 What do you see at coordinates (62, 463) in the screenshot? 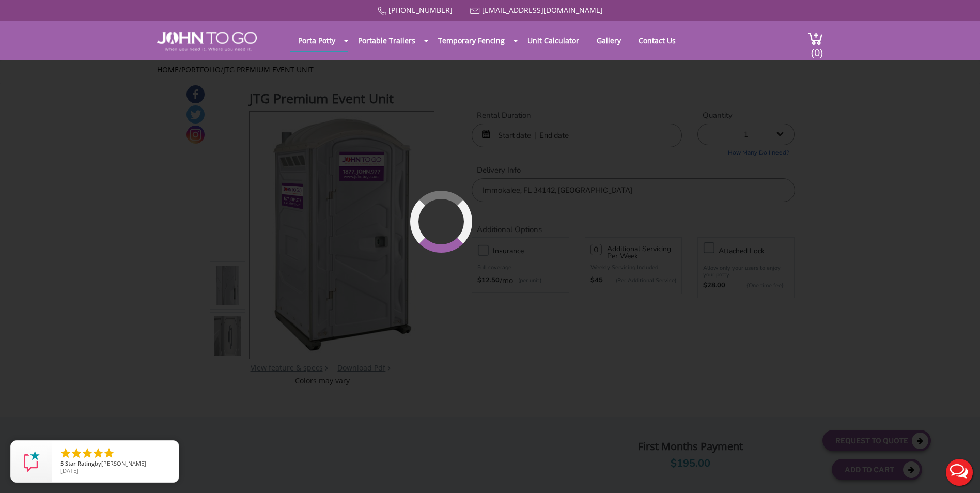
I see `span: 5` at bounding box center [62, 463].